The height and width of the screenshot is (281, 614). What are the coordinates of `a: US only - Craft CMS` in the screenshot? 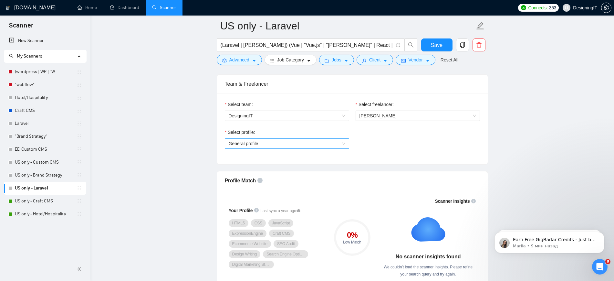 It's located at (46, 201).